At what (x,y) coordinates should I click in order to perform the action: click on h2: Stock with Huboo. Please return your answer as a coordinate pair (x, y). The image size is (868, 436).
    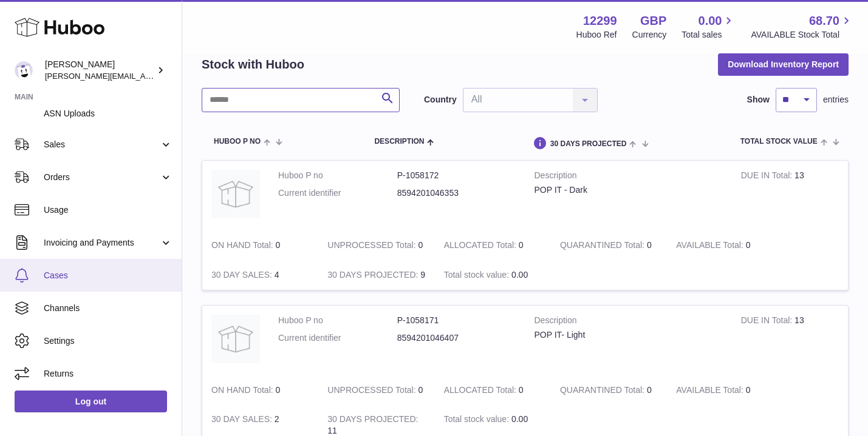
    Looking at the image, I should click on (252, 65).